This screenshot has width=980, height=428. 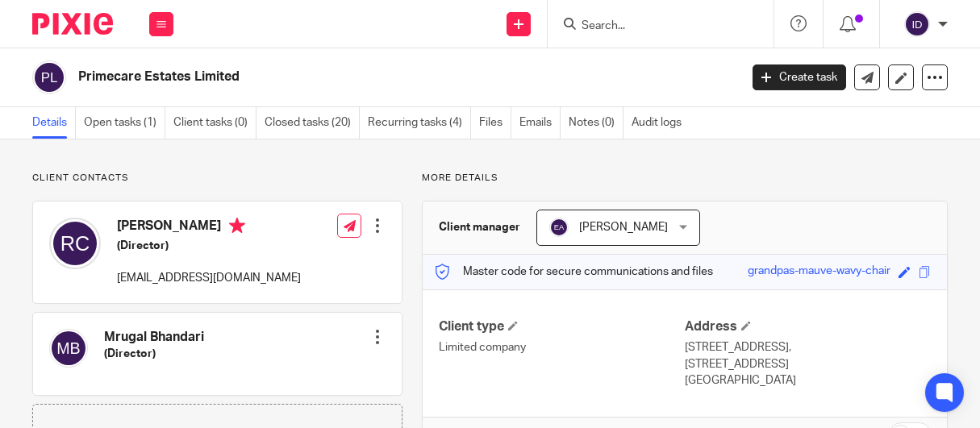 What do you see at coordinates (652, 27) in the screenshot?
I see `input: Search` at bounding box center [652, 27].